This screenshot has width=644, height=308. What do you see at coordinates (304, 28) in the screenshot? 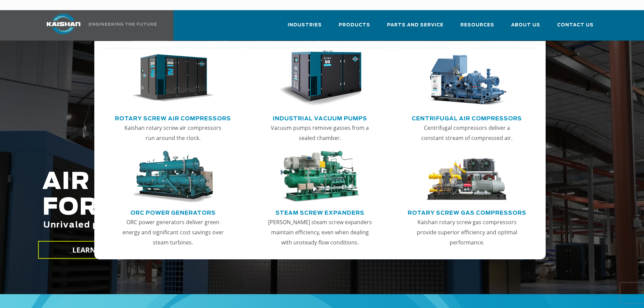
I see `a: Industries` at bounding box center [304, 28].